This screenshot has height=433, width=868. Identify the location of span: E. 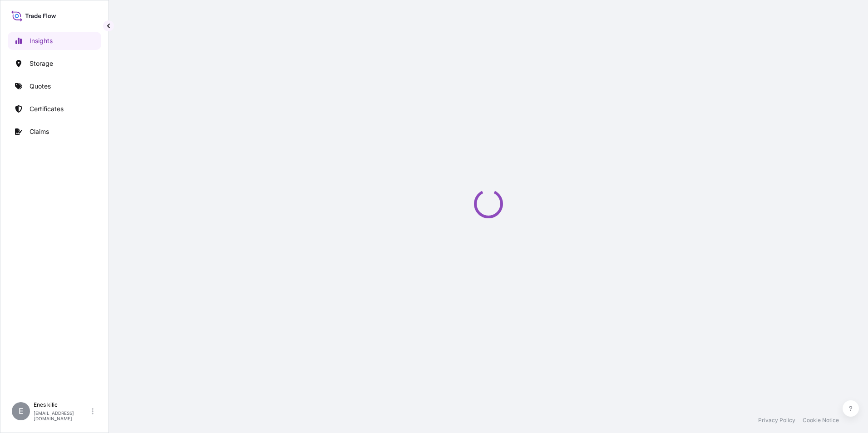
(21, 411).